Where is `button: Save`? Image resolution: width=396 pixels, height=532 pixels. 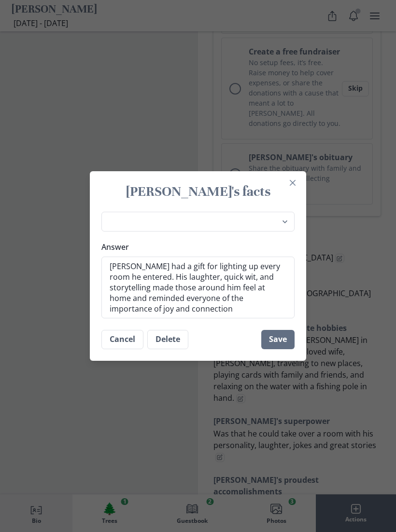 button: Save is located at coordinates (277, 339).